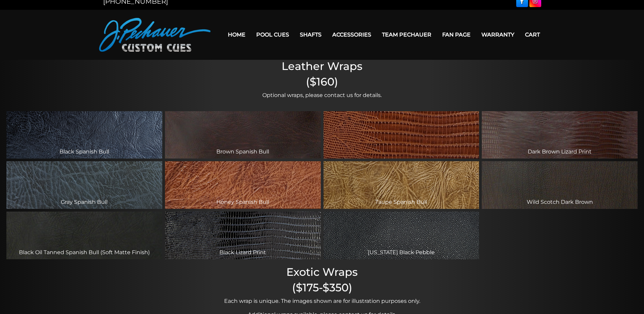 The image size is (644, 314). I want to click on div: Brown Spanish Bull, so click(243, 135).